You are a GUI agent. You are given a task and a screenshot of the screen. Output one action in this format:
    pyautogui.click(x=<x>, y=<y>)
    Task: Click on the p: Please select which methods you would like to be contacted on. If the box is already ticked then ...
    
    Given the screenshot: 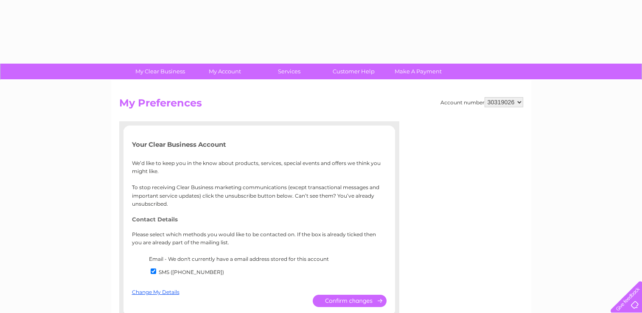 What is the action you would take?
    pyautogui.click(x=259, y=239)
    